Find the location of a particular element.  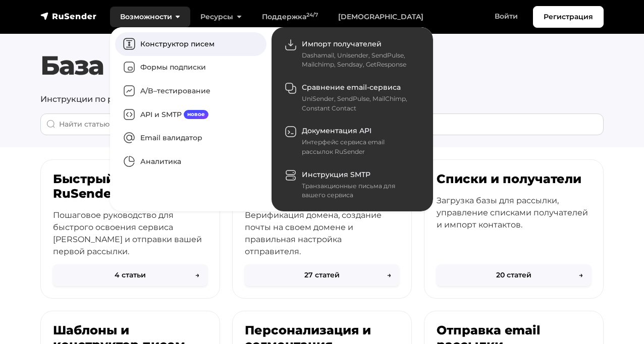

img: Поиск is located at coordinates (51, 124).